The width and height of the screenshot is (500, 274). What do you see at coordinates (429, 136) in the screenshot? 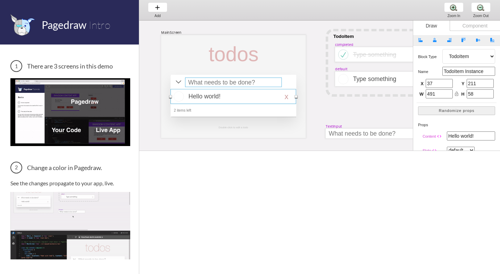
I see `span: Content` at bounding box center [429, 136].